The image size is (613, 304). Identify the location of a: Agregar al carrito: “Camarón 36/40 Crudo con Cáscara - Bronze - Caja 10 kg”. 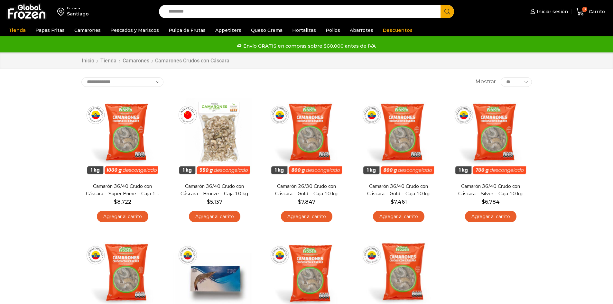
(215, 217).